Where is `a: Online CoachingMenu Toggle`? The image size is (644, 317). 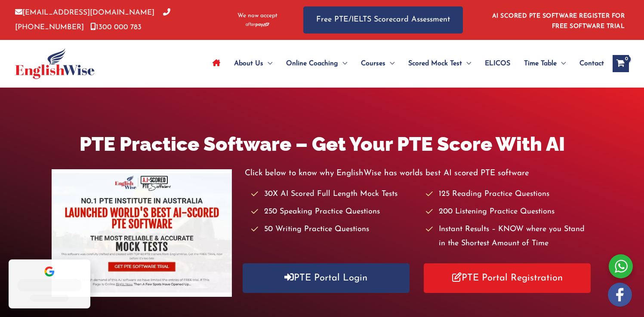
a: Online CoachingMenu Toggle is located at coordinates (317, 64).